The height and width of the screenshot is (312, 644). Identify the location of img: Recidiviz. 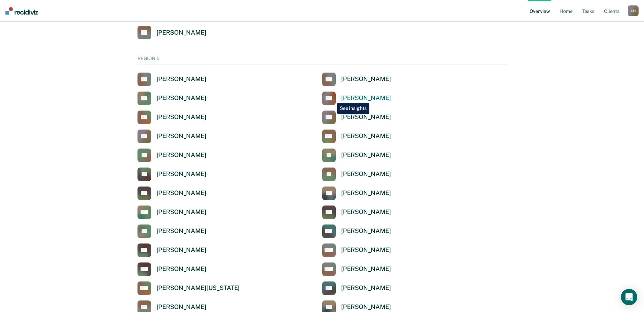
(22, 11).